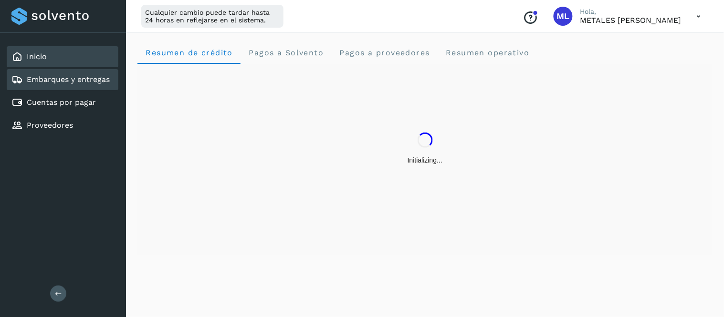  What do you see at coordinates (631, 20) in the screenshot?
I see `p: METALES LOZANO` at bounding box center [631, 20].